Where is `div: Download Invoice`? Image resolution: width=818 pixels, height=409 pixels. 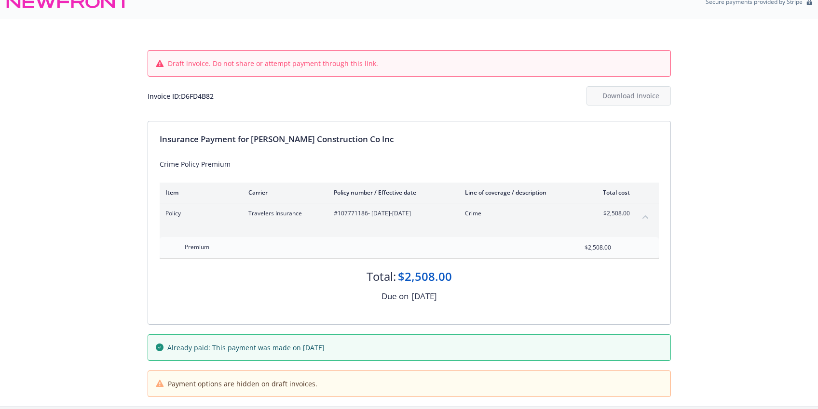 div: Download Invoice is located at coordinates (628, 96).